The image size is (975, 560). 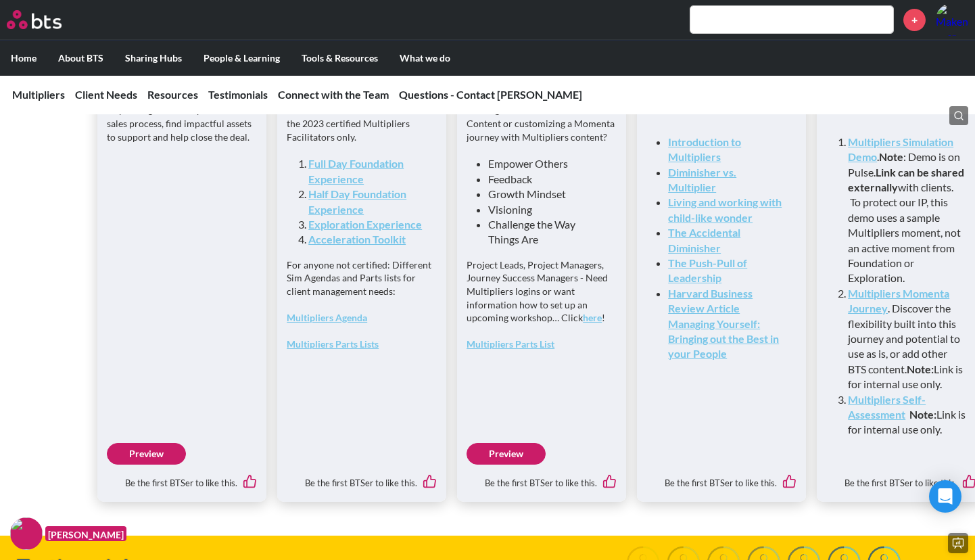 What do you see at coordinates (592, 317) in the screenshot?
I see `a: here` at bounding box center [592, 317].